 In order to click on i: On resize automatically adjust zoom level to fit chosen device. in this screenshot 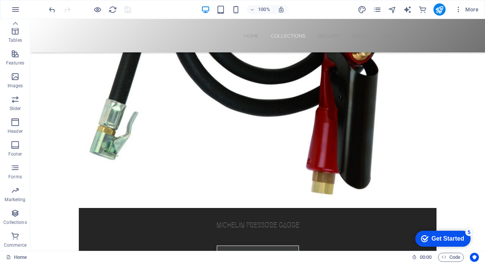, I will do `click(281, 9)`.